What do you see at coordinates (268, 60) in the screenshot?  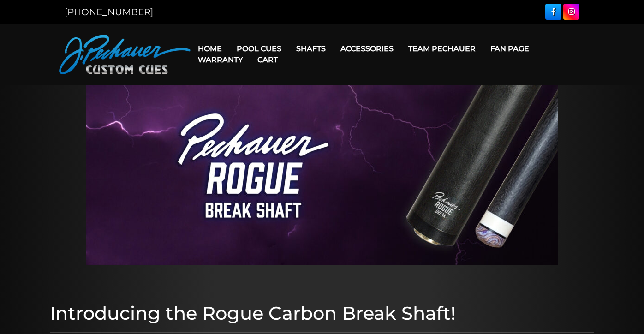 I see `a: Cart` at bounding box center [268, 60].